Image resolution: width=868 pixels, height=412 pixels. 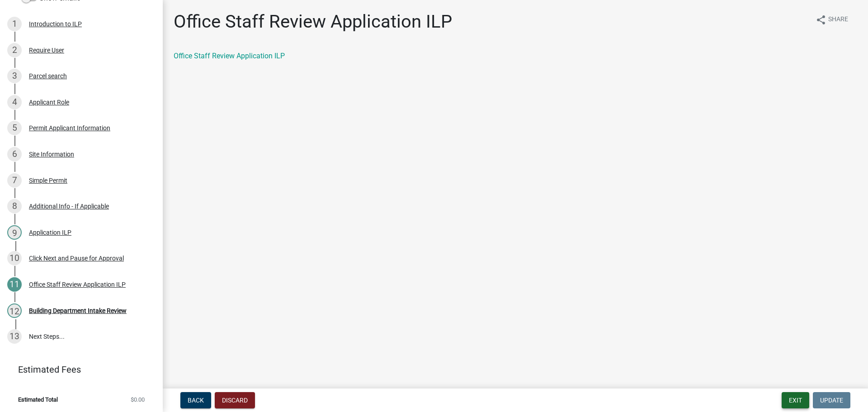 What do you see at coordinates (15, 206) in the screenshot?
I see `div: 8` at bounding box center [15, 206].